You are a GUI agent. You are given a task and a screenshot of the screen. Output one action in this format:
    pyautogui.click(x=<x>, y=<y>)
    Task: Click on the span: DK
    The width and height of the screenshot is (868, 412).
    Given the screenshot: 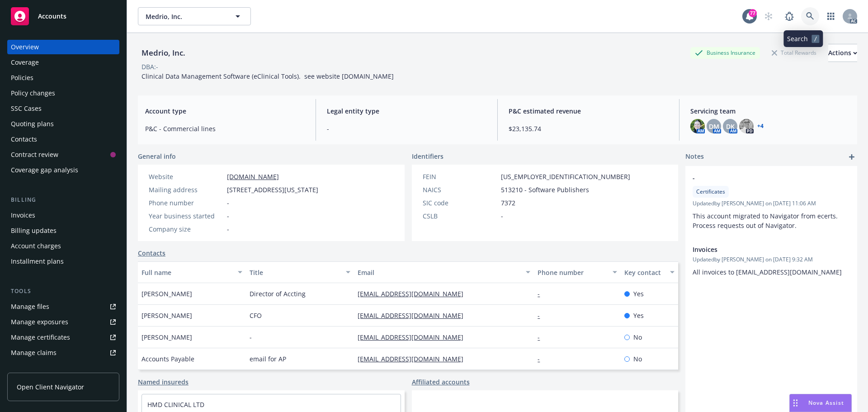 What is the action you would take?
    pyautogui.click(x=730, y=126)
    